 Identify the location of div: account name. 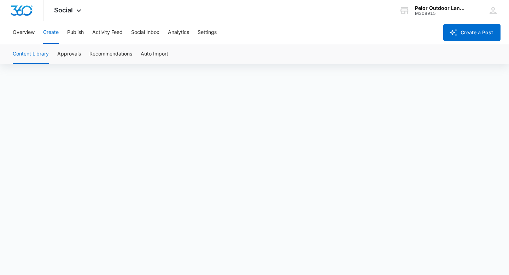
(441, 8).